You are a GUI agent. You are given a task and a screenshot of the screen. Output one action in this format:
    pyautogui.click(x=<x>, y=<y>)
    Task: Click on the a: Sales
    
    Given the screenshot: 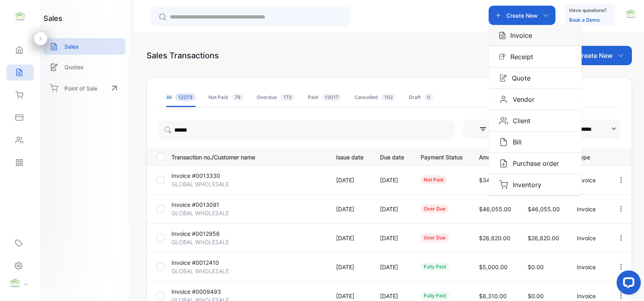 What is the action you would take?
    pyautogui.click(x=84, y=46)
    